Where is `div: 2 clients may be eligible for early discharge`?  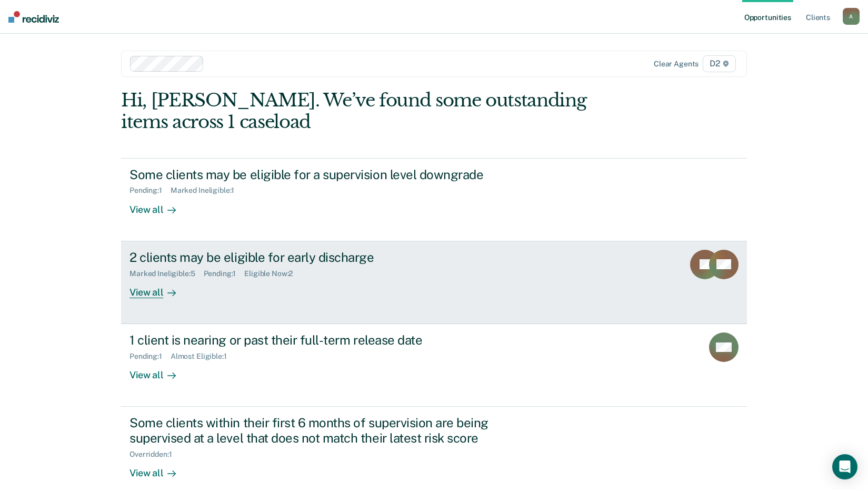
div: 2 clients may be eligible for early discharge is located at coordinates (314, 257).